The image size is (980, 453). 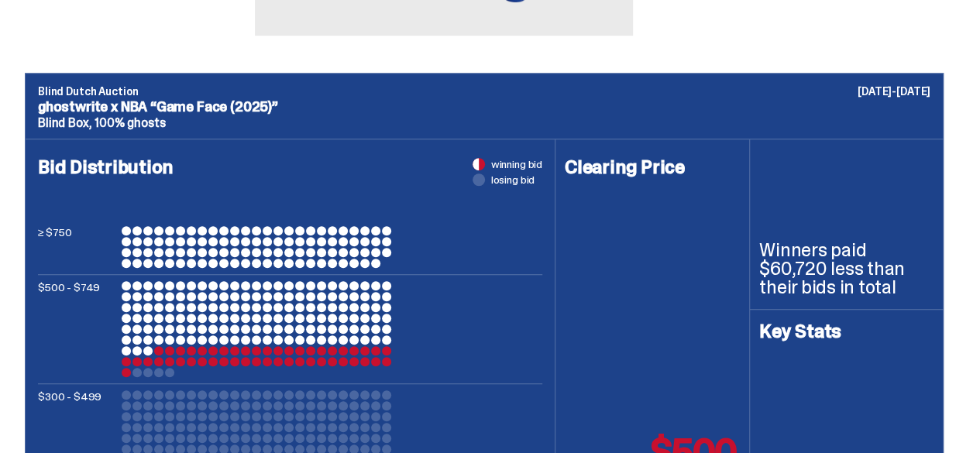 I want to click on span: 100% ghosts, so click(x=129, y=122).